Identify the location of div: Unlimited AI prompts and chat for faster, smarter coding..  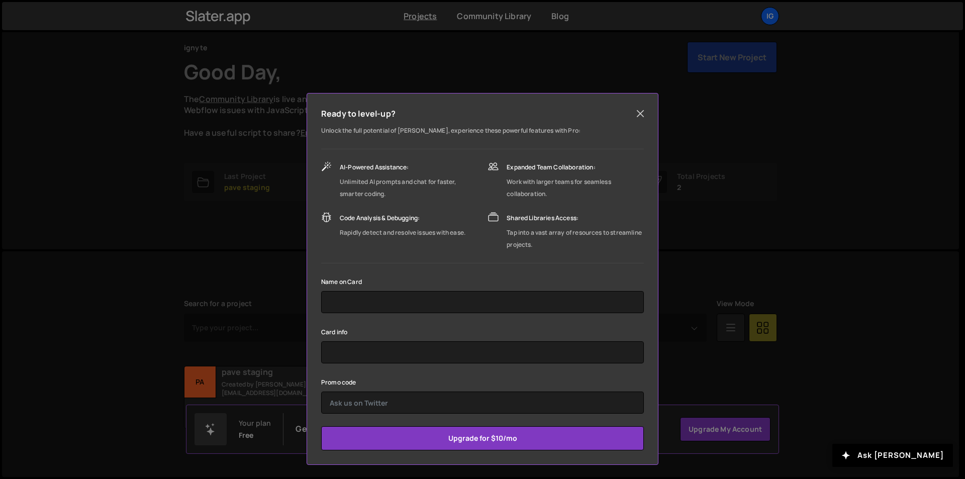
(409, 188).